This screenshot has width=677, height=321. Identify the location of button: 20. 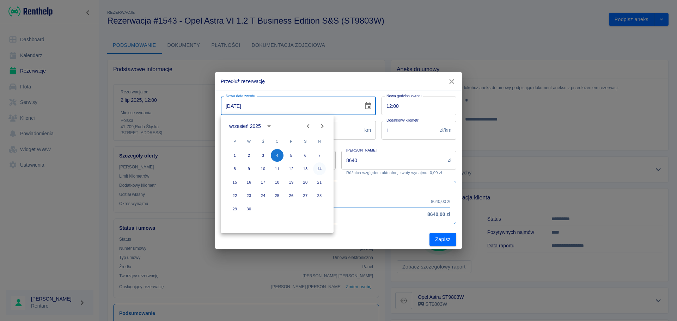
(305, 182).